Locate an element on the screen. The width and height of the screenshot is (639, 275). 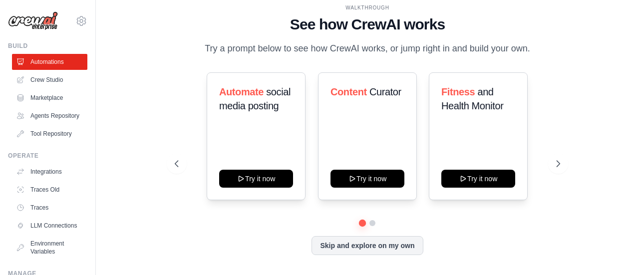
a: Traces is located at coordinates (49, 208).